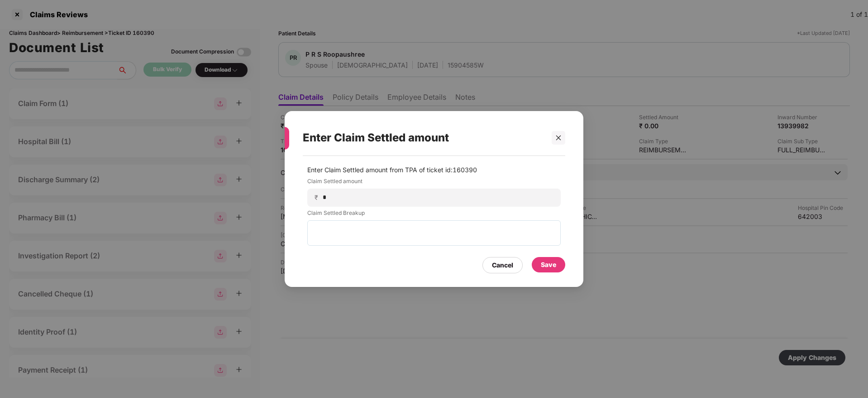 The height and width of the screenshot is (398, 868). Describe the element at coordinates (434, 170) in the screenshot. I see `p: Enter Claim Settled amount from TPA of ticket id: 160390` at that location.